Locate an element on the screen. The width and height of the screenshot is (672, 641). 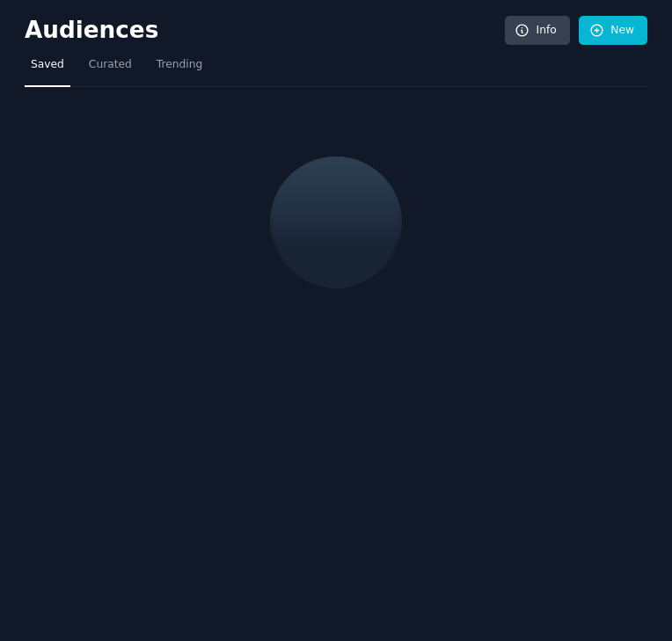
span: Trending is located at coordinates (179, 65).